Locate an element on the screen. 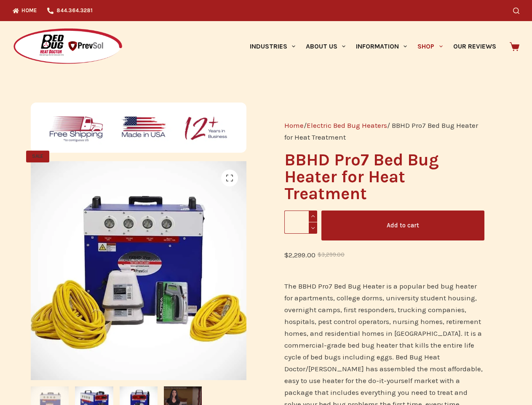  button: Add to cart is located at coordinates (403, 225).